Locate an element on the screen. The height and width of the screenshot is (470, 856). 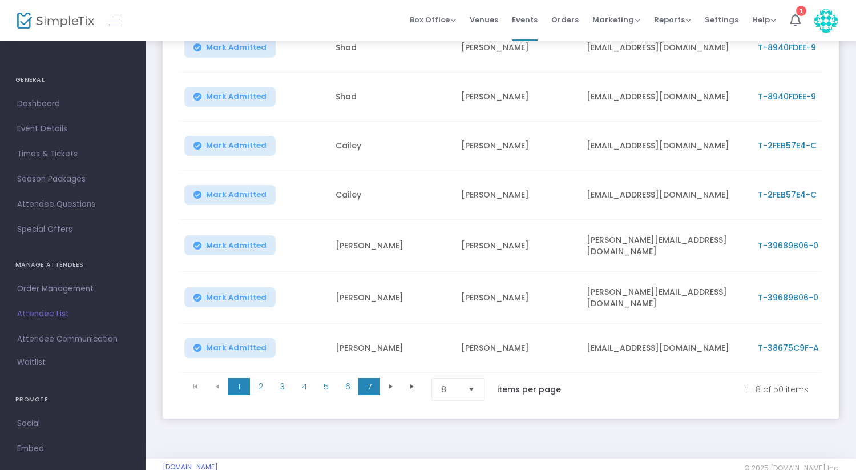
span: Box Office is located at coordinates (433, 19).